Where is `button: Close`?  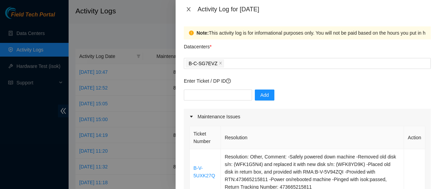
button: Close is located at coordinates (189, 9).